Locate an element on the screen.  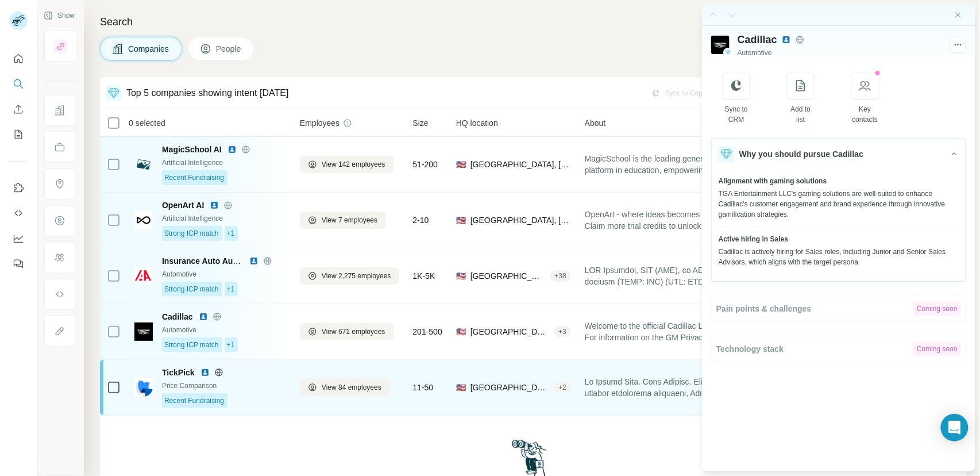
span: MagicSchool is the leading generative AI platform in education, empowering over 5 million educato... is located at coordinates (670, 164).